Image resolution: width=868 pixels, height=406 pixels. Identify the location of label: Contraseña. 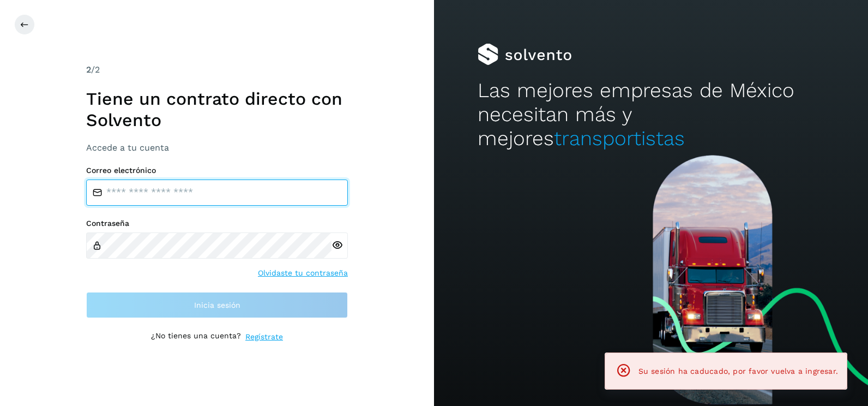
(217, 223).